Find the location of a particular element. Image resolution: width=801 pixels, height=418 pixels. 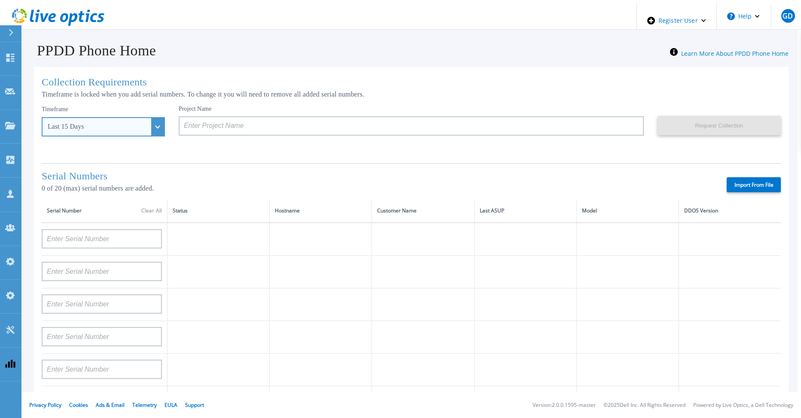

p: Timeframe is locked when you add serial numbers. To change it you will need to remove all added s... is located at coordinates (411, 94).